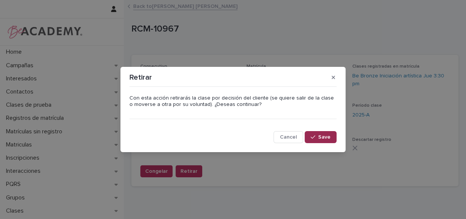 The image size is (466, 219). I want to click on p: Con esta acción retirarás la clase por decisión del cliente (se quiere salir de la clase o movers..., so click(233, 101).